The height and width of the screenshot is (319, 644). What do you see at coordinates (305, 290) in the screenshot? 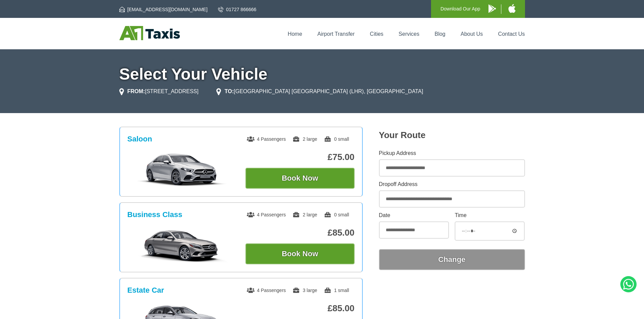
I see `span: 3 large` at bounding box center [305, 290].